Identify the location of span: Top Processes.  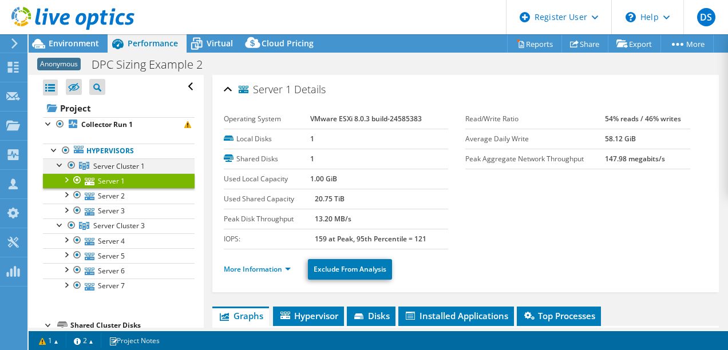
(559, 316).